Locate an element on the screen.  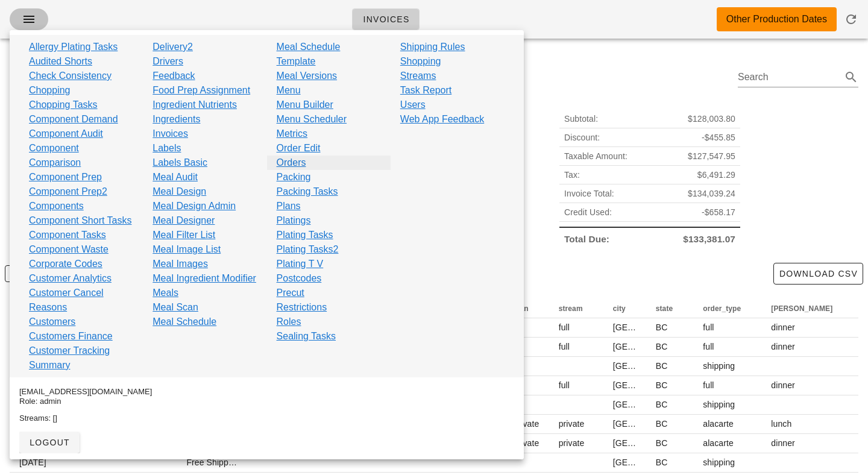
a: Feedback is located at coordinates (174, 76).